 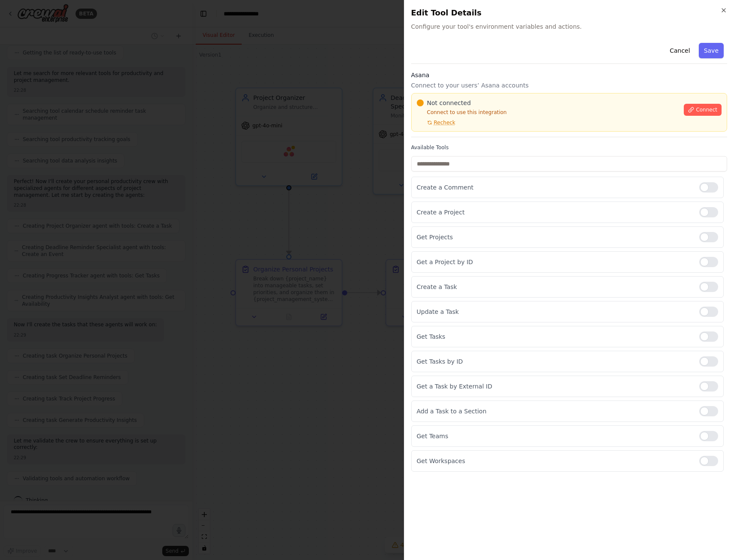 What do you see at coordinates (555, 411) in the screenshot?
I see `p: Add a Task to a Section` at bounding box center [555, 411].